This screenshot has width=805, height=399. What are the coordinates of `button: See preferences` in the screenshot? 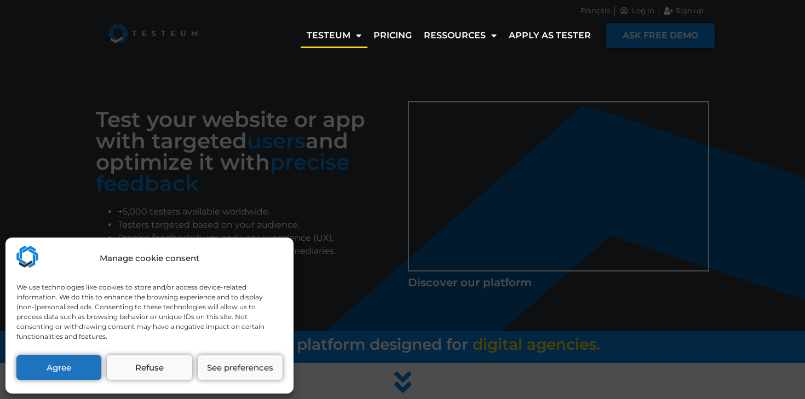 It's located at (240, 368).